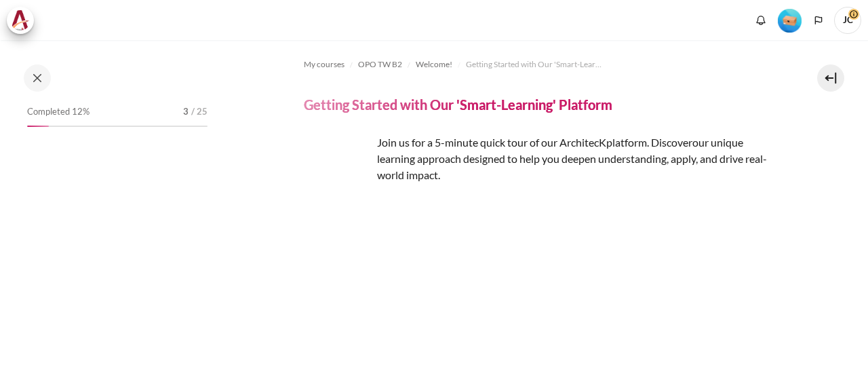  What do you see at coordinates (538, 64) in the screenshot?
I see `nav: Navigation bar` at bounding box center [538, 64].